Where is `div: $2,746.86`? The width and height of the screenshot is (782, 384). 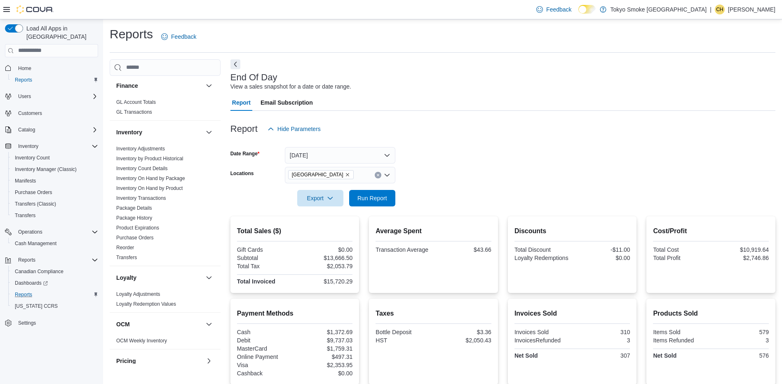
div: $2,746.86 is located at coordinates (740, 258).